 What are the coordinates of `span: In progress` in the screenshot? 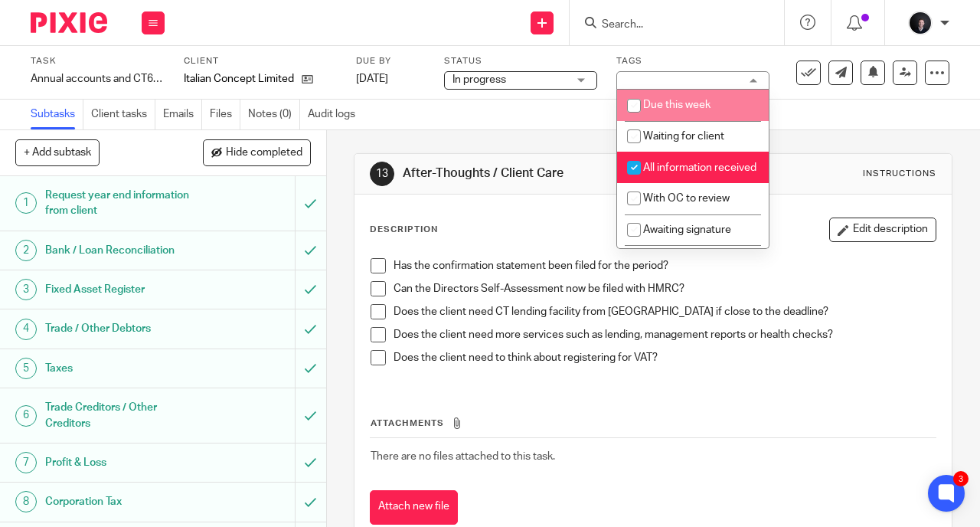 It's located at (480, 80).